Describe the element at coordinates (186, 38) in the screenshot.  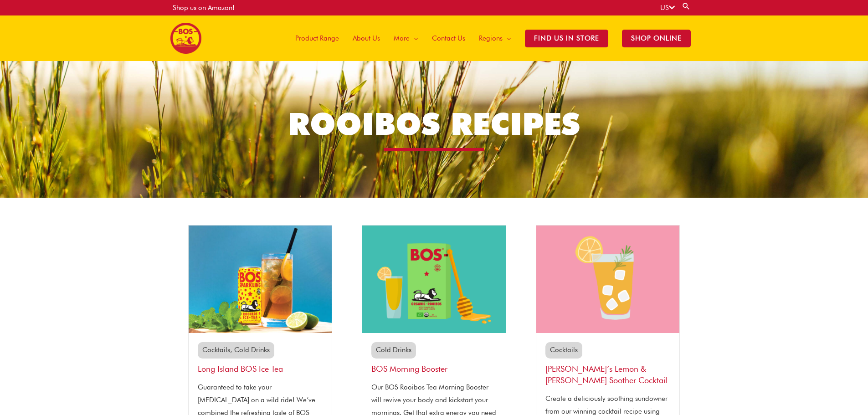
I see `img: BOS United States` at that location.